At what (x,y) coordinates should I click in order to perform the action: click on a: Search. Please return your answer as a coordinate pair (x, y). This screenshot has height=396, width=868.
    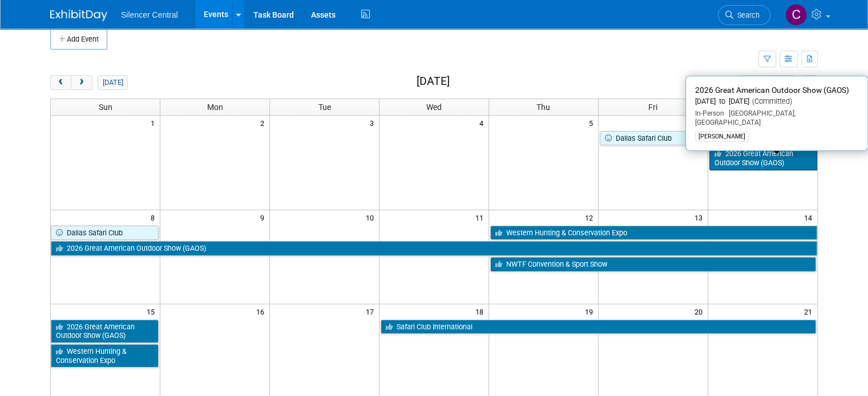
    Looking at the image, I should click on (744, 15).